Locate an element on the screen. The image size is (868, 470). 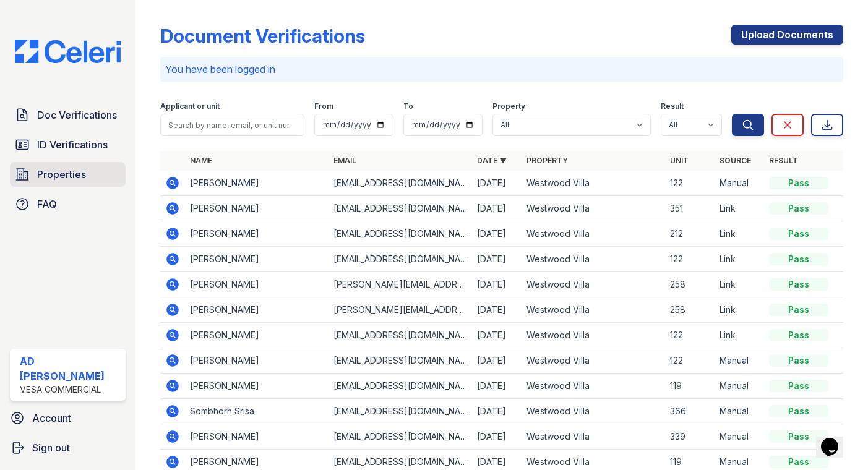
a: Doc Verifications is located at coordinates (67, 115).